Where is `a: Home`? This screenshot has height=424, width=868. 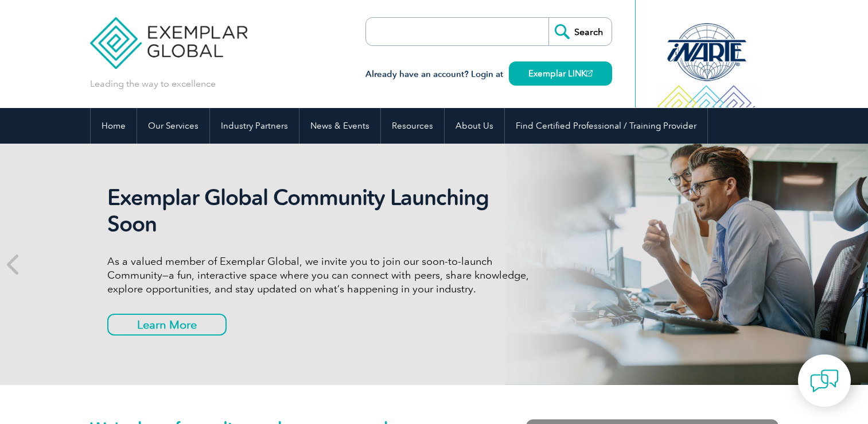
a: Home is located at coordinates (114, 125).